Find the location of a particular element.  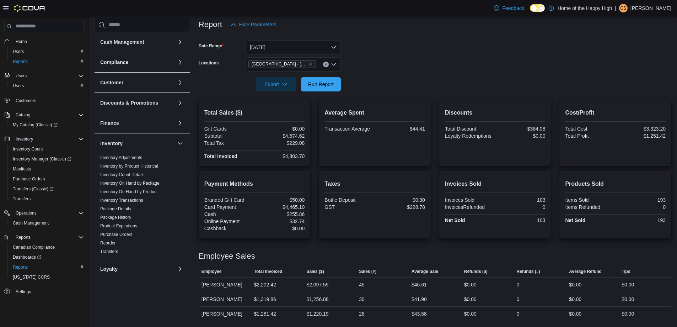

div: Total Tax is located at coordinates (228, 143).